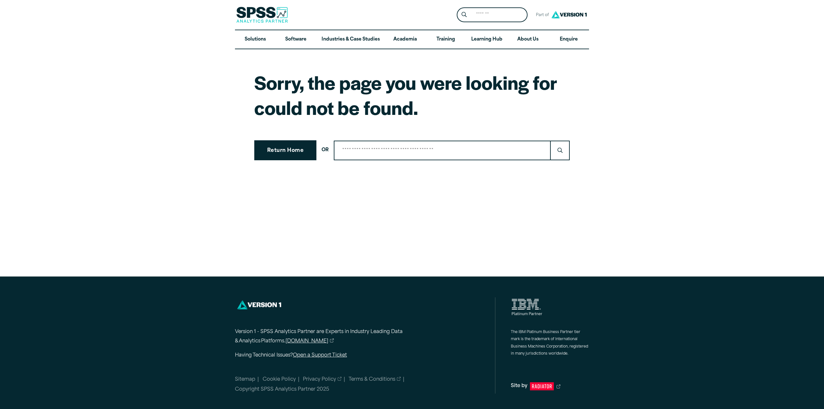 The height and width of the screenshot is (409, 824). I want to click on a: Terms & Conditions, so click(374, 380).